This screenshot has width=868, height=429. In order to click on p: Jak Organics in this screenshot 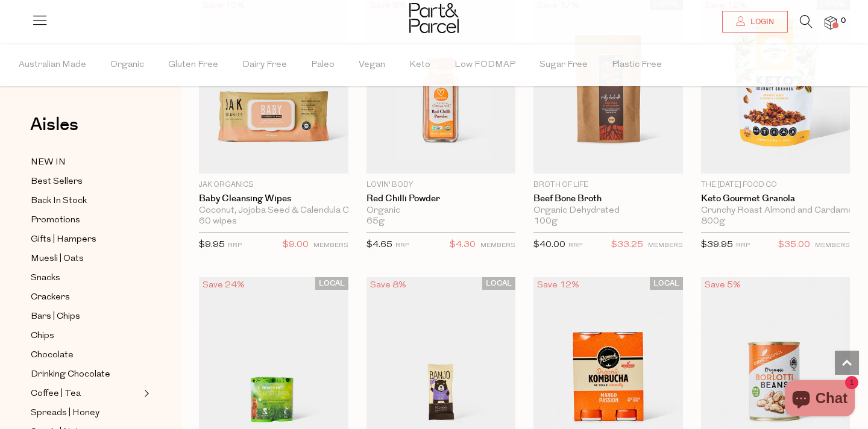, I will do `click(274, 185)`.